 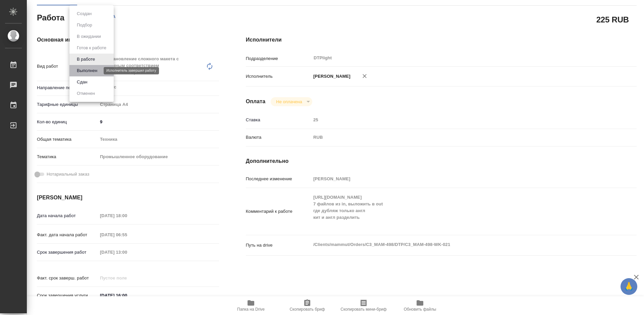 What do you see at coordinates (86, 94) in the screenshot?
I see `button: Отменен` at bounding box center [86, 94].